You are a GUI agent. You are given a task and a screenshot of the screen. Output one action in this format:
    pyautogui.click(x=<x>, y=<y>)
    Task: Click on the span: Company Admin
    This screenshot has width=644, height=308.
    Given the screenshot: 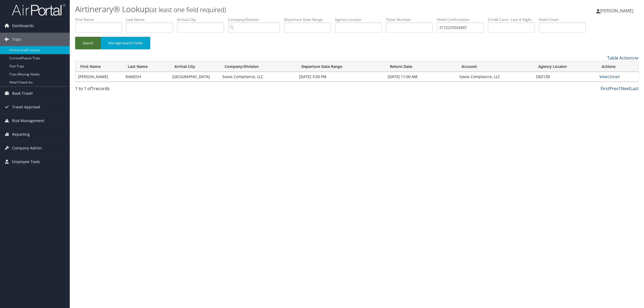 What is the action you would take?
    pyautogui.click(x=27, y=148)
    